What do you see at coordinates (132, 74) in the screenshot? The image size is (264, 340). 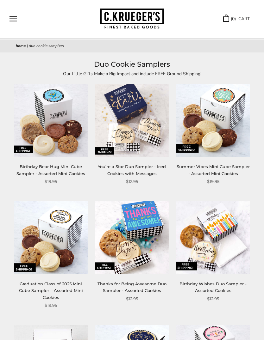 I see `p: Our Little Gifts Make a Big Impact and include FREE Ground Shipping!` at bounding box center [132, 74].